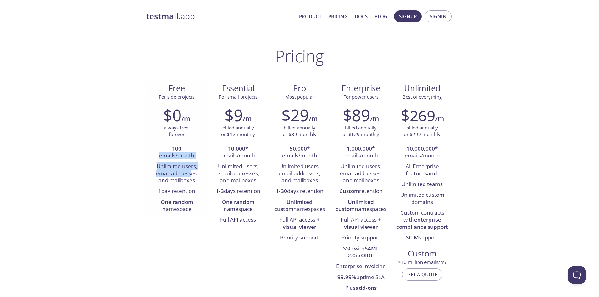 The image size is (599, 297). What do you see at coordinates (233, 115) in the screenshot?
I see `h2: $9` at bounding box center [233, 115].